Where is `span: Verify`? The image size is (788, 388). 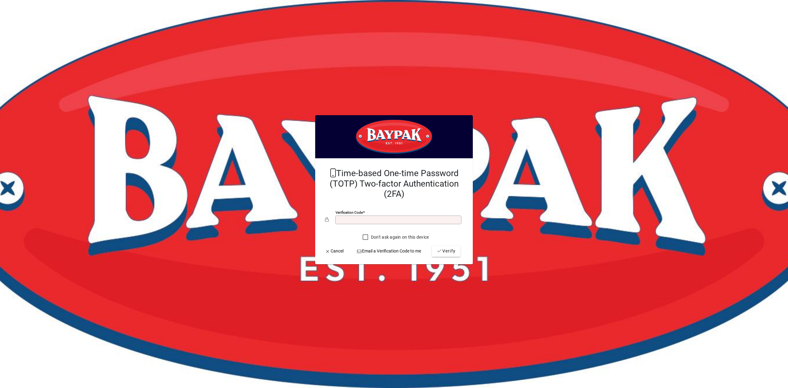
span: Verify is located at coordinates (446, 251).